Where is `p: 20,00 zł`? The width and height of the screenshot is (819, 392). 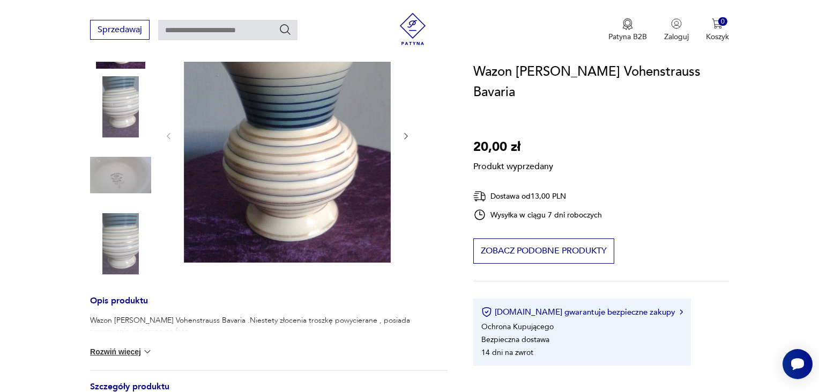
p: 20,00 zł is located at coordinates (513, 147).